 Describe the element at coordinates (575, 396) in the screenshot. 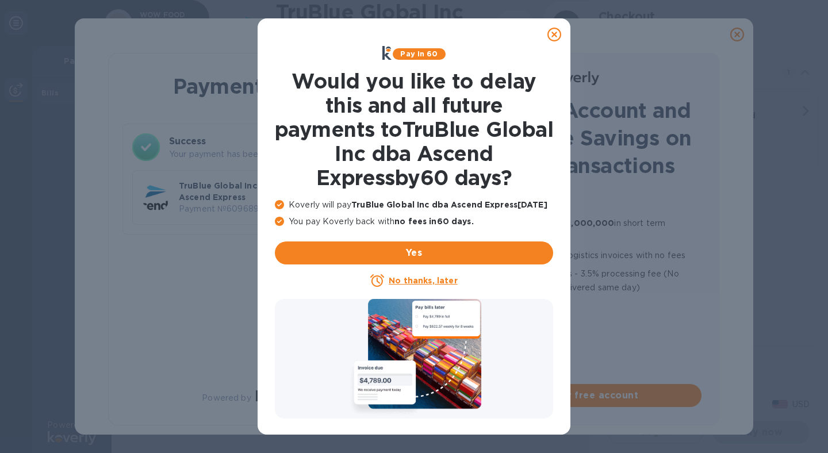

I see `span: Create your free account` at that location.